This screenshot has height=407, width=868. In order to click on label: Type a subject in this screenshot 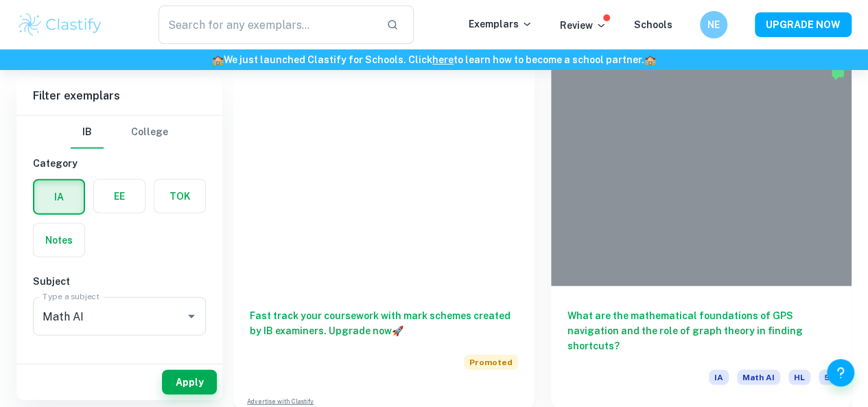, I will do `click(71, 296)`.